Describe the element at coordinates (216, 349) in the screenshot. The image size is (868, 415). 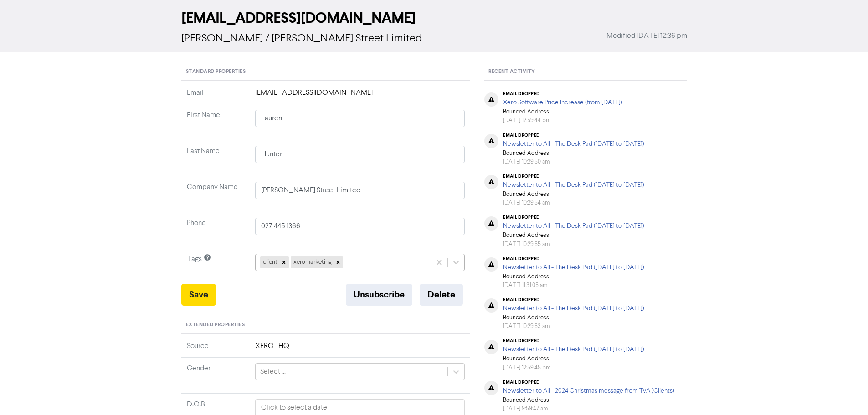
I see `td: Source` at that location.